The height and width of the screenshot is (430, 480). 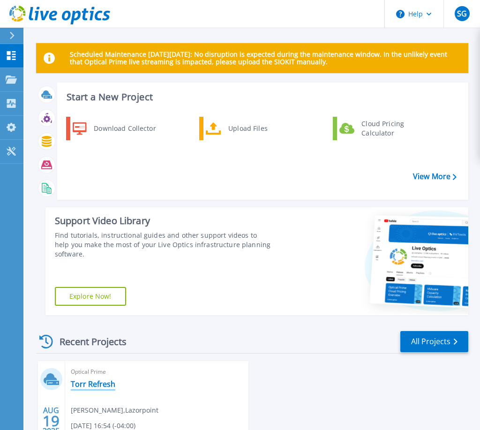 I want to click on div: Recent Projects, so click(x=88, y=341).